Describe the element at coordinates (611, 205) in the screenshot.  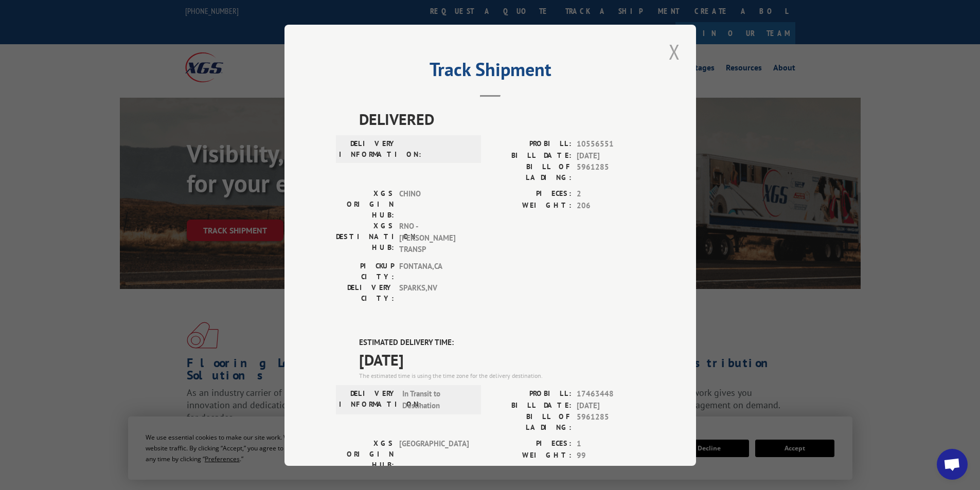
I see `span: 206` at that location.